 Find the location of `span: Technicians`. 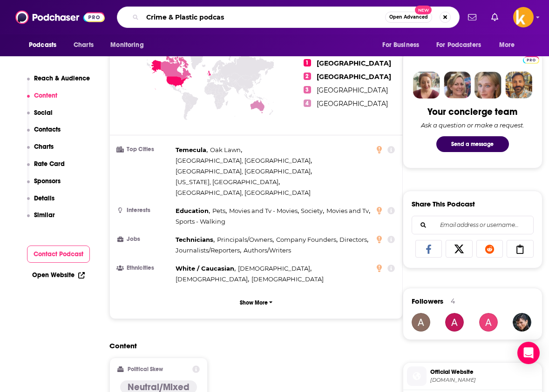

span: Technicians is located at coordinates (194, 239).